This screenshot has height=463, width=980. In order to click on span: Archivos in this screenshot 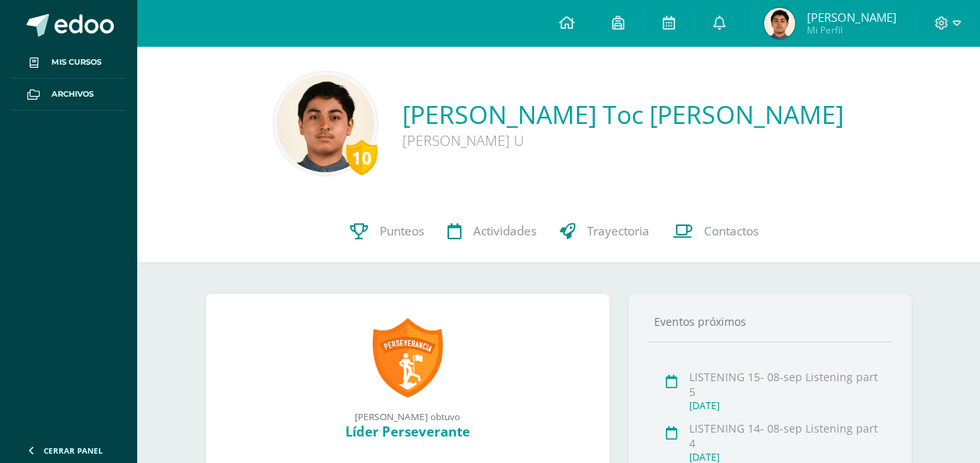, I will do `click(72, 94)`.